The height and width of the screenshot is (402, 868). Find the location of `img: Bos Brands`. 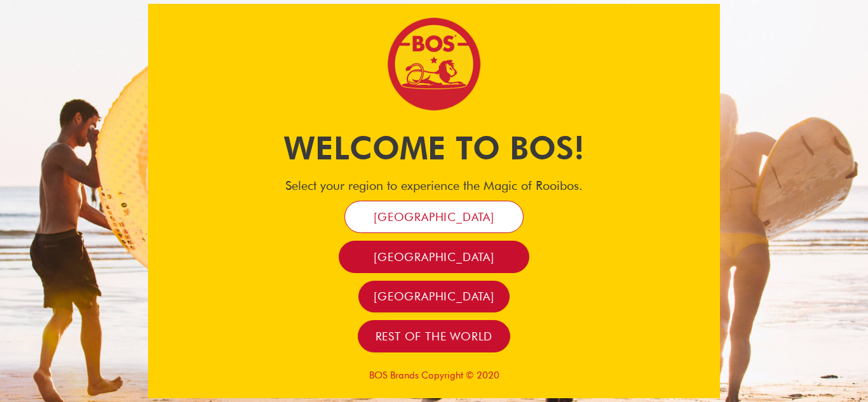

img: Bos Brands is located at coordinates (434, 64).